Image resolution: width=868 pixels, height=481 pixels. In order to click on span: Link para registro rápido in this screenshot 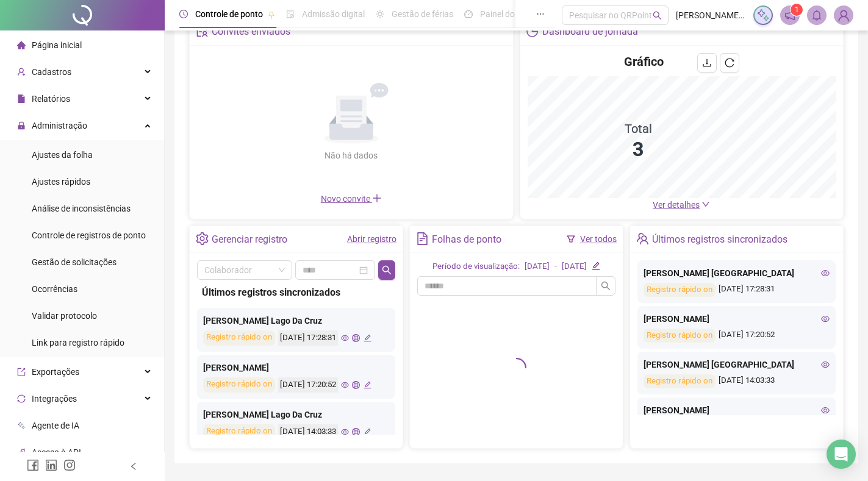, I will do `click(78, 343)`.